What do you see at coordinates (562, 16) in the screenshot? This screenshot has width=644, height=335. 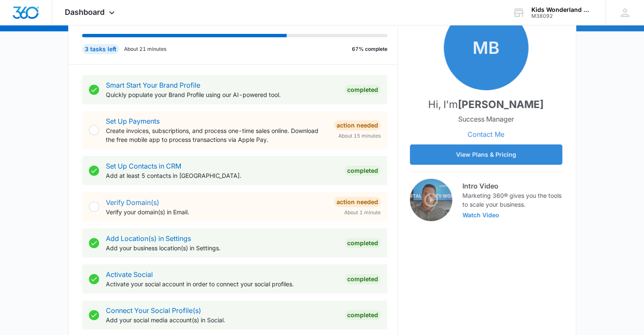 I see `div: account id` at bounding box center [562, 16].